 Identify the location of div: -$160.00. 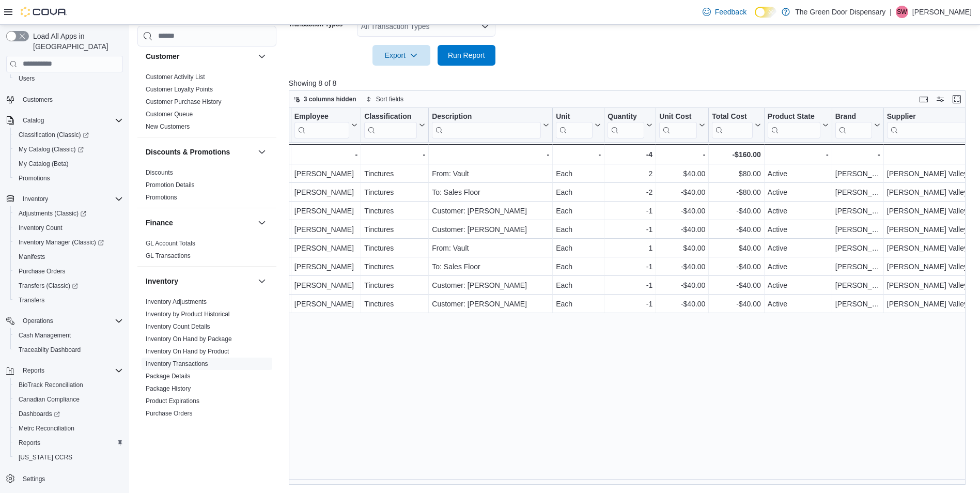
(736, 155).